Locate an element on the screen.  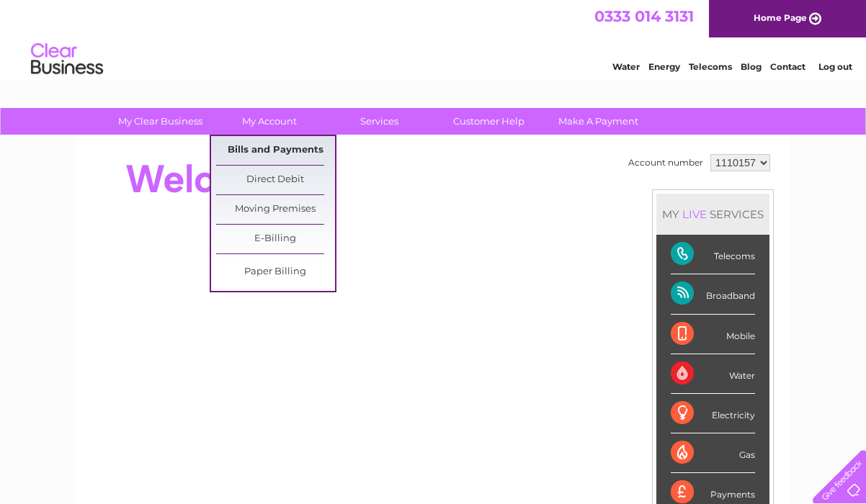
a: Bills and Payments is located at coordinates (275, 150).